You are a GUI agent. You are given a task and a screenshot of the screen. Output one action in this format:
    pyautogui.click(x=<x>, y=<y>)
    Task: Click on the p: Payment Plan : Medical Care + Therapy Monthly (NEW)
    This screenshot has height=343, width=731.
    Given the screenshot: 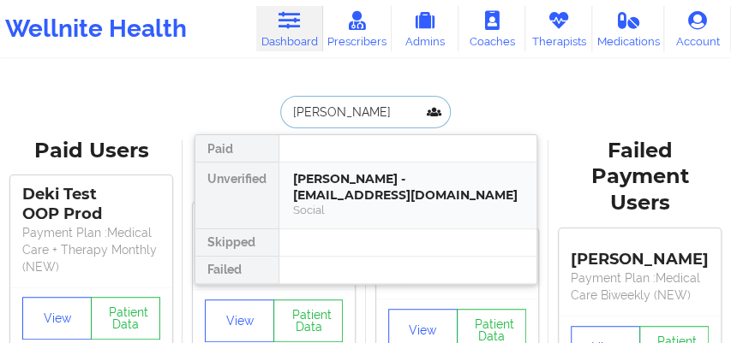 What is the action you would take?
    pyautogui.click(x=91, y=250)
    